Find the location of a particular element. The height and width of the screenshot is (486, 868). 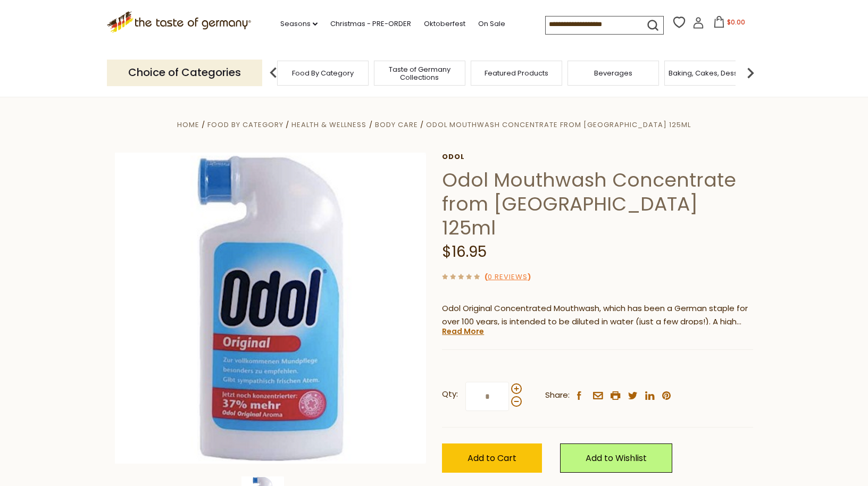

a: Featured Products is located at coordinates (516, 73).